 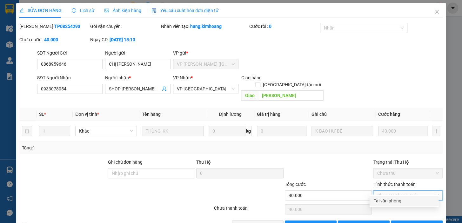 What do you see at coordinates (27, 131) in the screenshot?
I see `button: delete` at bounding box center [27, 131].